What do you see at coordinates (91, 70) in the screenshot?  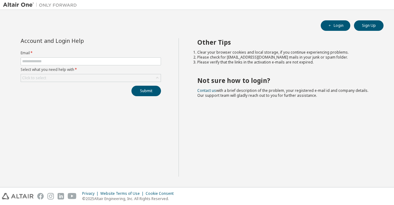 I see `label: Select what you need help with` at bounding box center [91, 70].